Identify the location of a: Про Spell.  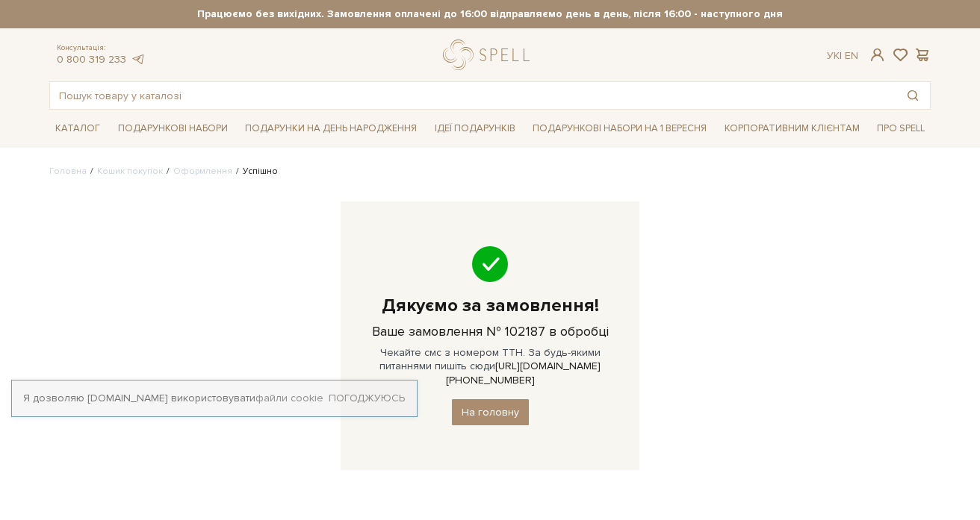
(901, 129).